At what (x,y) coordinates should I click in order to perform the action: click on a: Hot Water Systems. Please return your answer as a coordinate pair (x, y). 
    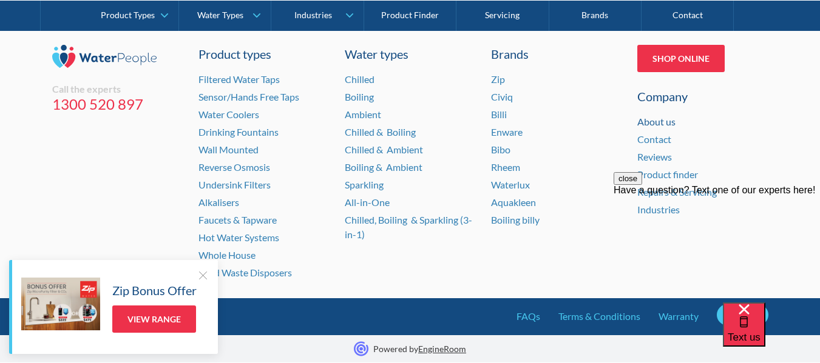
    Looking at the image, I should click on (238, 237).